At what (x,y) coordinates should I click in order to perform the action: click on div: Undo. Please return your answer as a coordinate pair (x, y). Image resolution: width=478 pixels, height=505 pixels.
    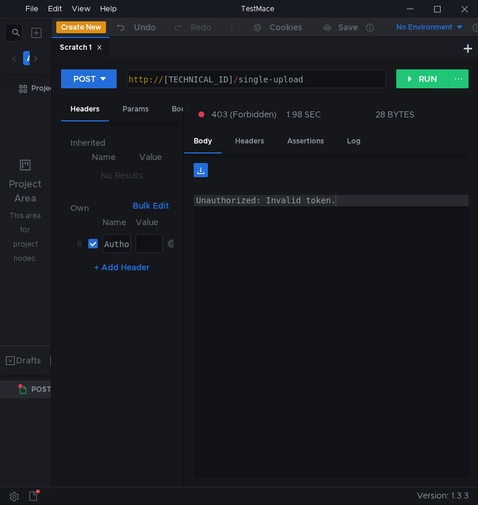
    Looking at the image, I should click on (145, 27).